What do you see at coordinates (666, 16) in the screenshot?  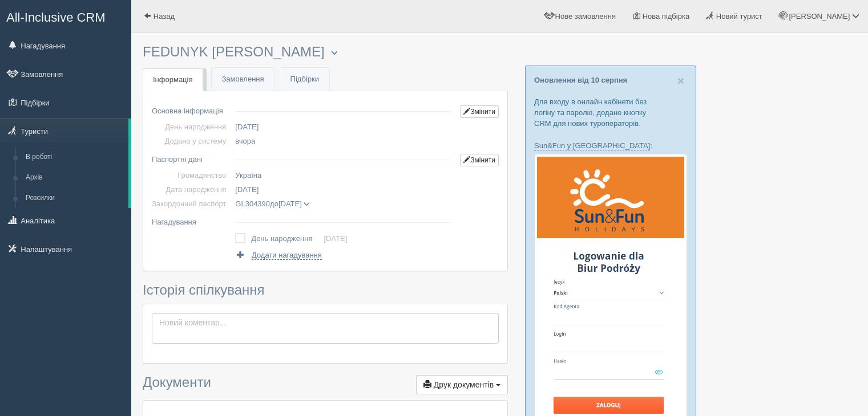 I see `span: Нова підбірка` at bounding box center [666, 16].